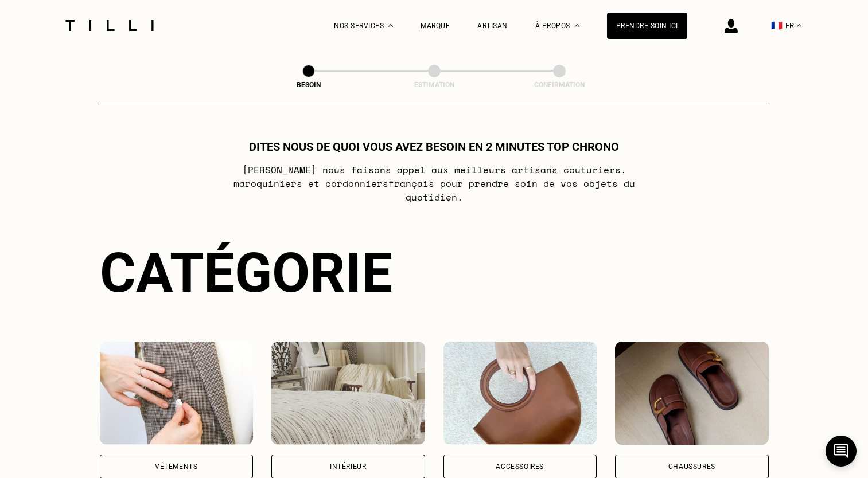  I want to click on img: Intérieur, so click(349, 393).